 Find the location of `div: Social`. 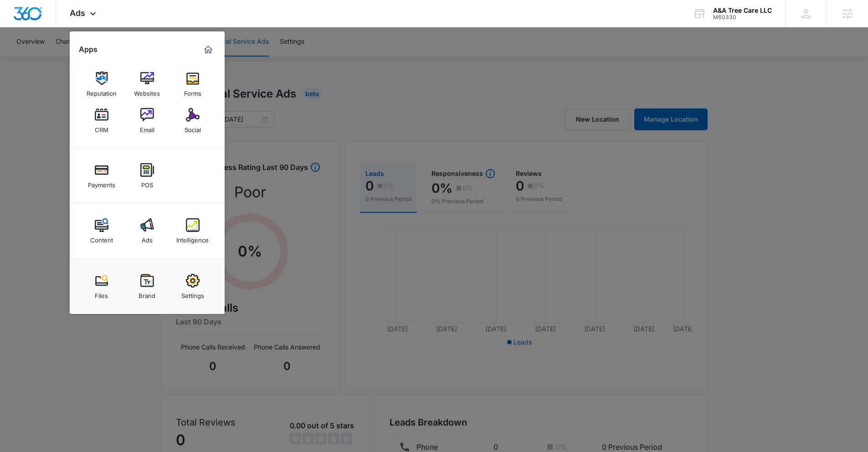

div: Social is located at coordinates (192, 128).